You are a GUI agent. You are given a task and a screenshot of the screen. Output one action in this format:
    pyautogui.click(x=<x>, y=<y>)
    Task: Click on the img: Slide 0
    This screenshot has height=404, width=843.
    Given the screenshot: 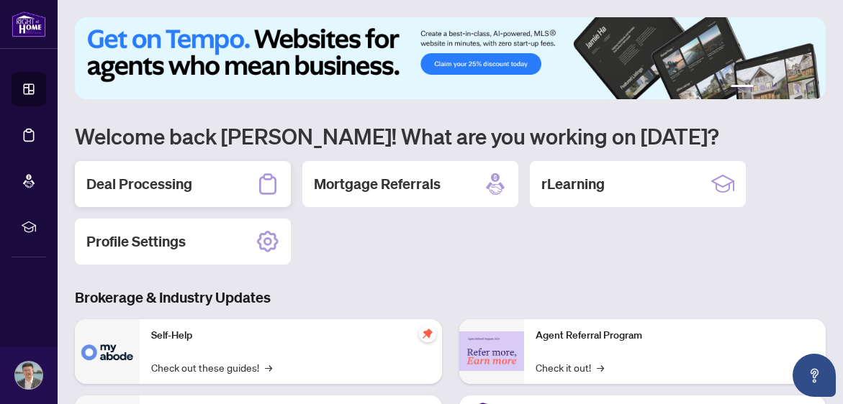 What is the action you would take?
    pyautogui.click(x=450, y=58)
    